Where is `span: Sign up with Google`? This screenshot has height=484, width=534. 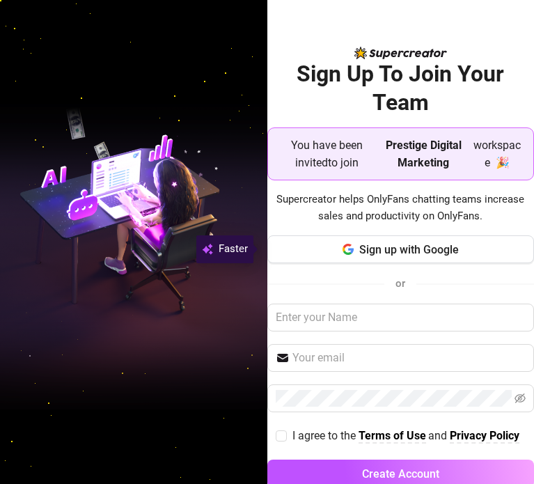
span: Sign up with Google is located at coordinates (409, 249).